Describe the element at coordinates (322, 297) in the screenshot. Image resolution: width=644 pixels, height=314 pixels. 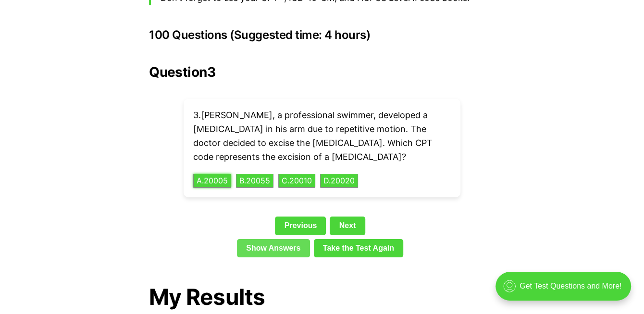
I see `h1: My Results` at that location.